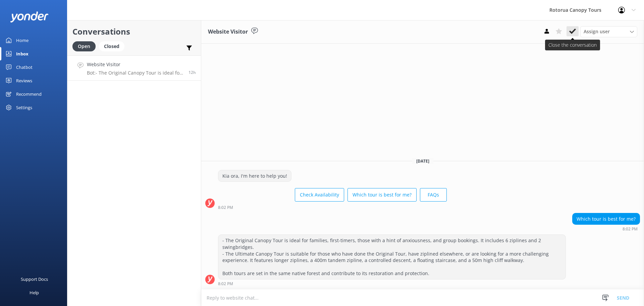 Image resolution: width=644 pixels, height=306 pixels. I want to click on div: Inbox, so click(22, 54).